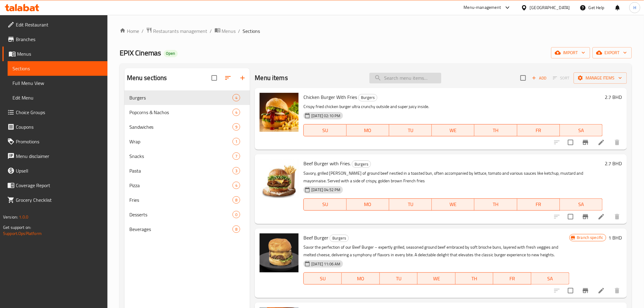 The width and height of the screenshot is (644, 308). I want to click on img: Beef Burger with Fries., so click(279, 178).